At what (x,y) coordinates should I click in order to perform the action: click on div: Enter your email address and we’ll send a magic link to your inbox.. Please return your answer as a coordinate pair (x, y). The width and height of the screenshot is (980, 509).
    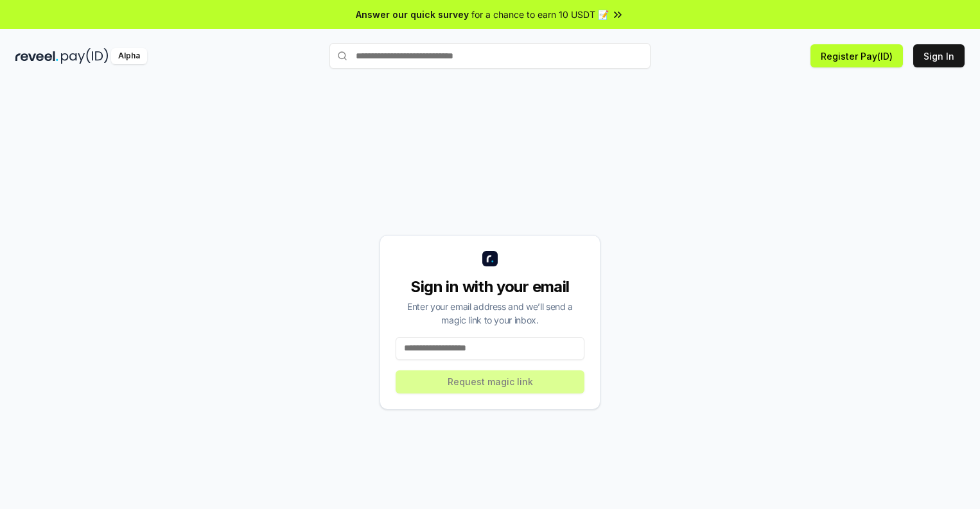
    Looking at the image, I should click on (490, 313).